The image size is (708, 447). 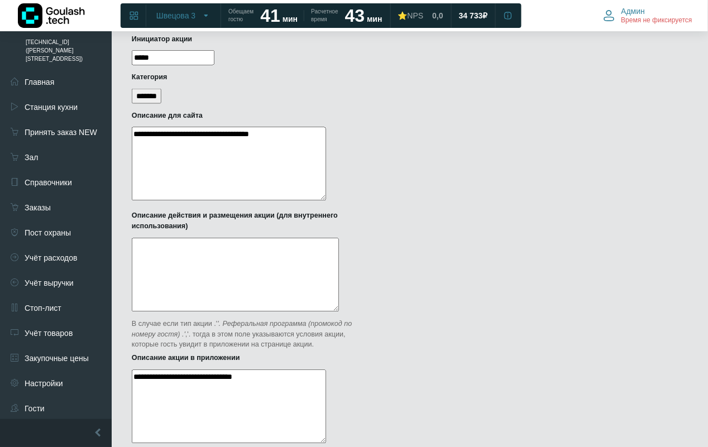 I want to click on strong: 43, so click(x=355, y=16).